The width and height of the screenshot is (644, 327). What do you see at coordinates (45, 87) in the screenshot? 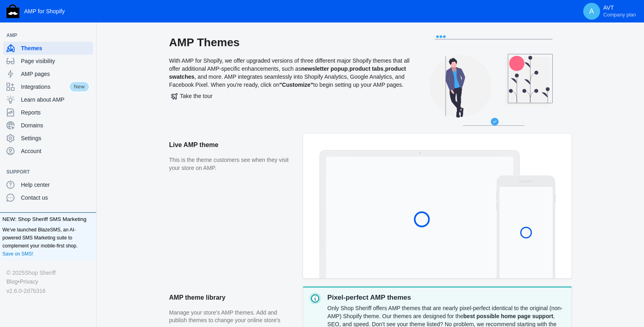
I see `span: Integrations` at bounding box center [45, 87].